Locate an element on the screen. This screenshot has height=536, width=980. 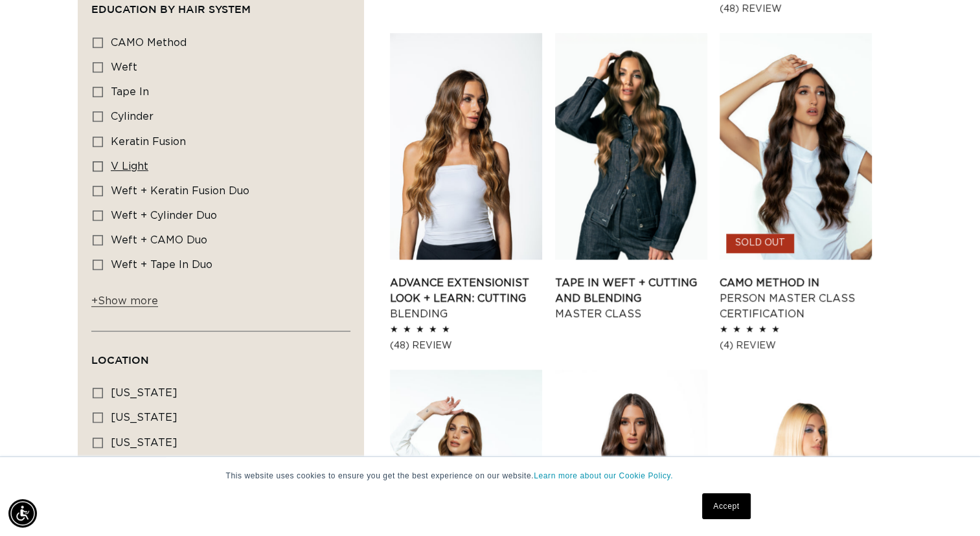
summary: Location (0 selected) is located at coordinates (221, 355).